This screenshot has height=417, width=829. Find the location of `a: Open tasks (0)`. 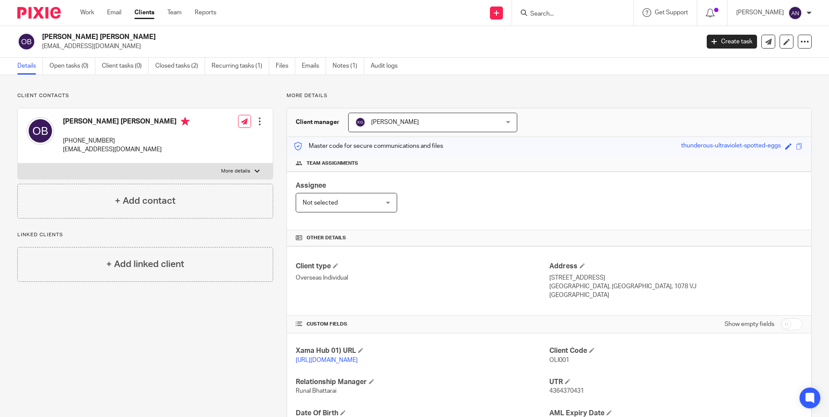

a: Open tasks (0) is located at coordinates (72, 66).